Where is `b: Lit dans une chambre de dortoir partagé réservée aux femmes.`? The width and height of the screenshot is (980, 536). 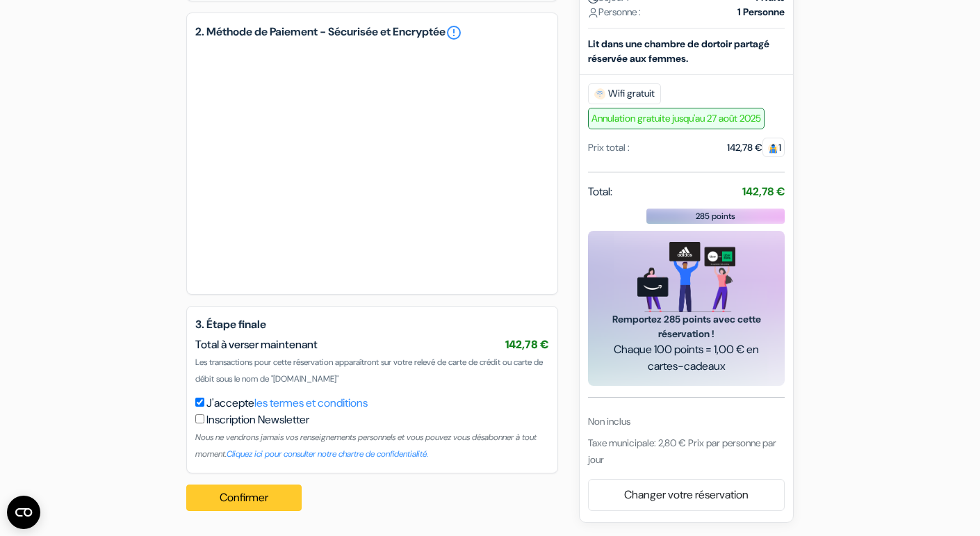 b: Lit dans une chambre de dortoir partagé réservée aux femmes. is located at coordinates (678, 51).